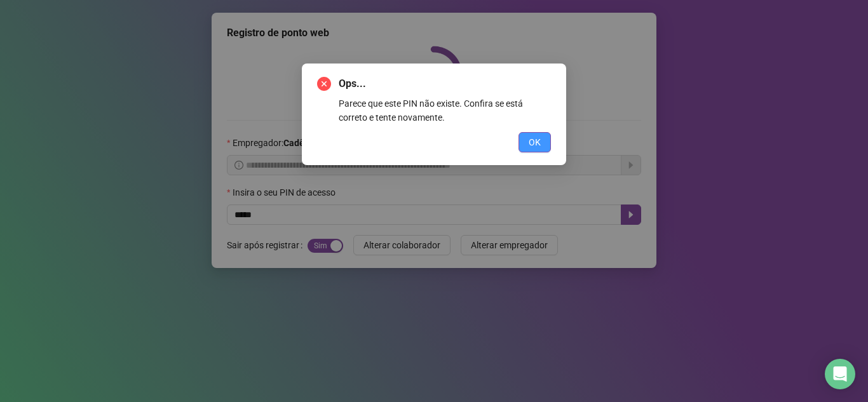  I want to click on div: Open Intercom Messenger, so click(840, 374).